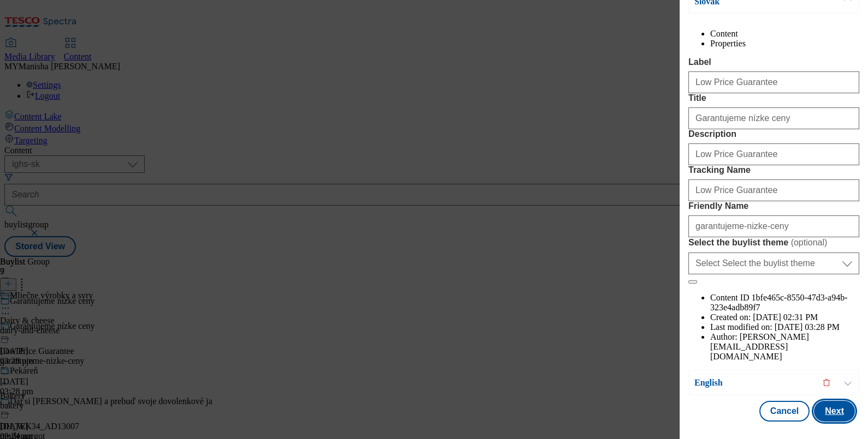 This screenshot has width=868, height=439. What do you see at coordinates (834, 411) in the screenshot?
I see `button: Next` at bounding box center [834, 411].